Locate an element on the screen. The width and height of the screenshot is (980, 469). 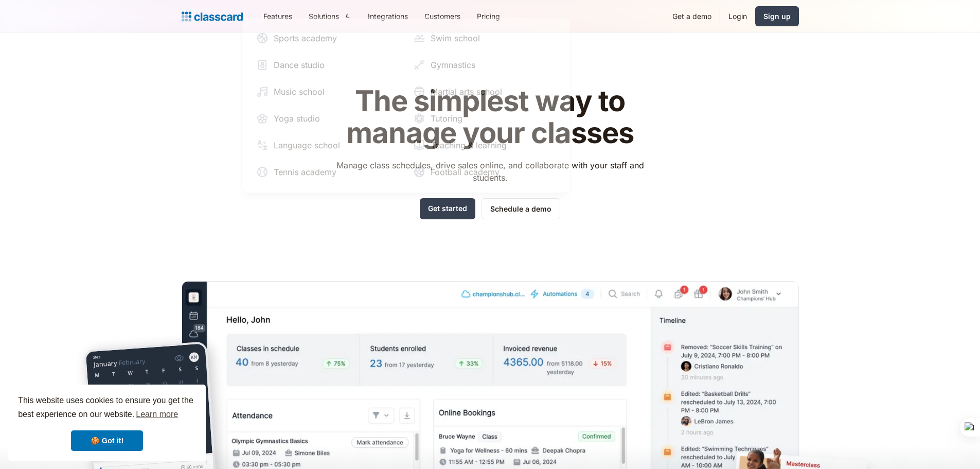
div: Tennis academy is located at coordinates (305, 172).